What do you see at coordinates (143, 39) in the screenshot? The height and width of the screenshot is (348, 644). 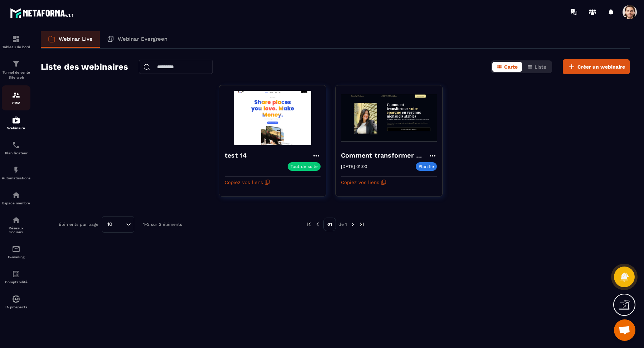 I see `p: Webinar Evergreen` at bounding box center [143, 39].